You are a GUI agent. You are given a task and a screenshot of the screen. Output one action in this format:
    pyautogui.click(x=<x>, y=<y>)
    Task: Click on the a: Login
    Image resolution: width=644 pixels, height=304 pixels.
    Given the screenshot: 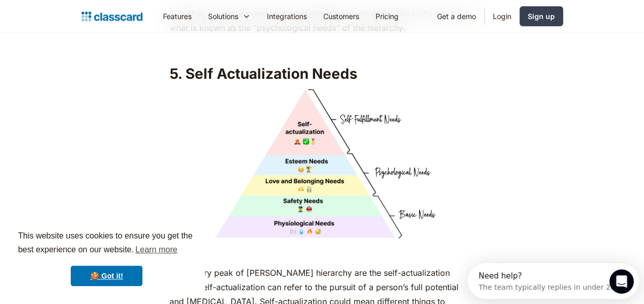 What is the action you would take?
    pyautogui.click(x=502, y=16)
    